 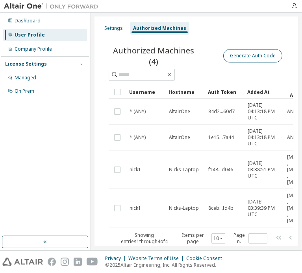 I want to click on div: Company Profile, so click(x=33, y=49).